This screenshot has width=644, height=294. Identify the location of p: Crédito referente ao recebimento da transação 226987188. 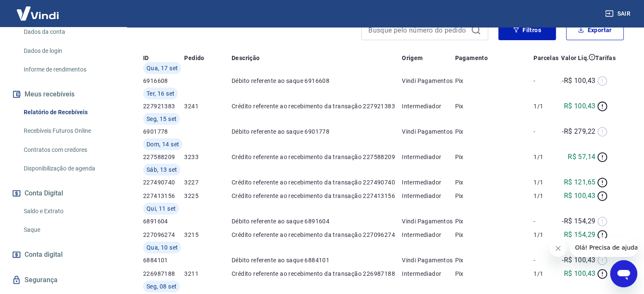
(317, 274).